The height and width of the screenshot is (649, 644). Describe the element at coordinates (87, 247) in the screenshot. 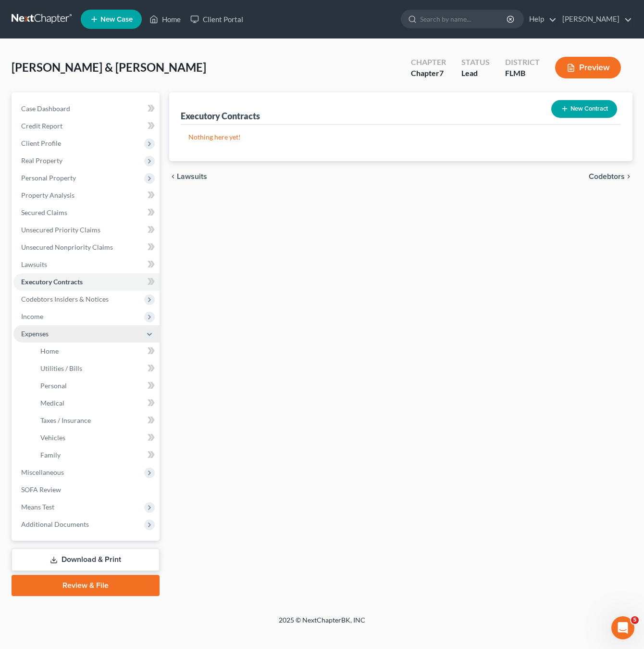

I see `a: Unsecured Nonpriority Claims` at that location.